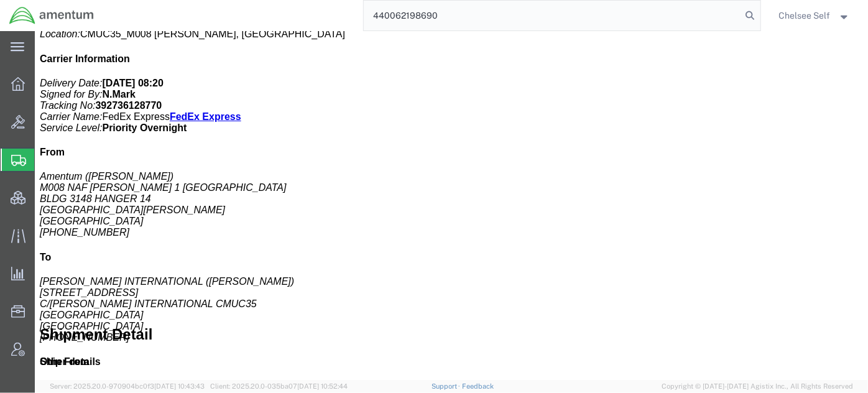 This screenshot has width=868, height=393. I want to click on img: logo, so click(52, 16).